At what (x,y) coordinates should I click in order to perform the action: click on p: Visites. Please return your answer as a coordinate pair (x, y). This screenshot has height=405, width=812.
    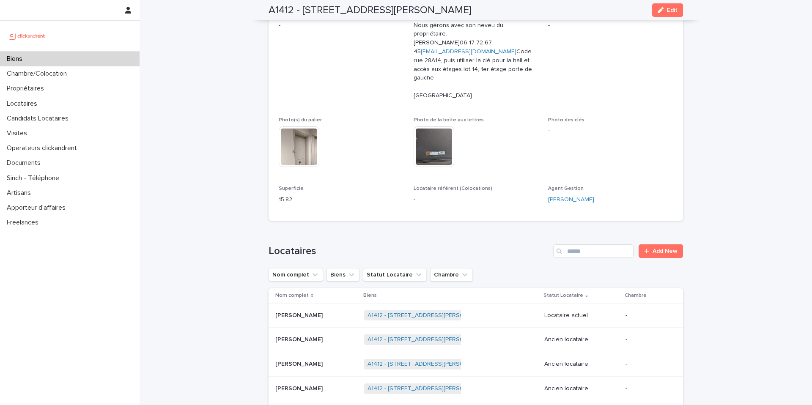
    Looking at the image, I should click on (19, 133).